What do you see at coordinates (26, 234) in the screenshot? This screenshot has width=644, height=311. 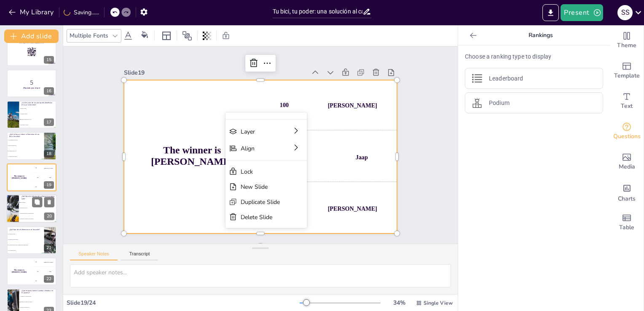 I see `span: Con artistas locales` at bounding box center [26, 234].